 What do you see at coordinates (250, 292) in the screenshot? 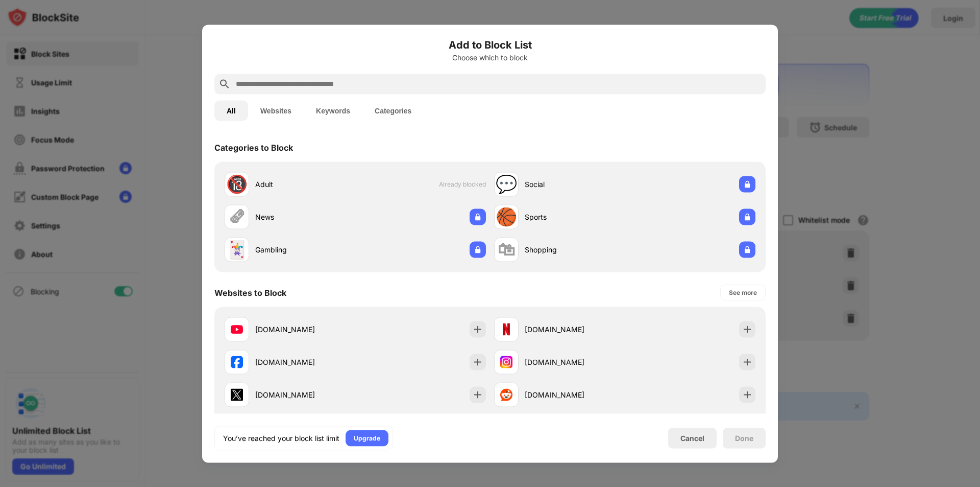
I see `div: Websites to Block` at bounding box center [250, 292].